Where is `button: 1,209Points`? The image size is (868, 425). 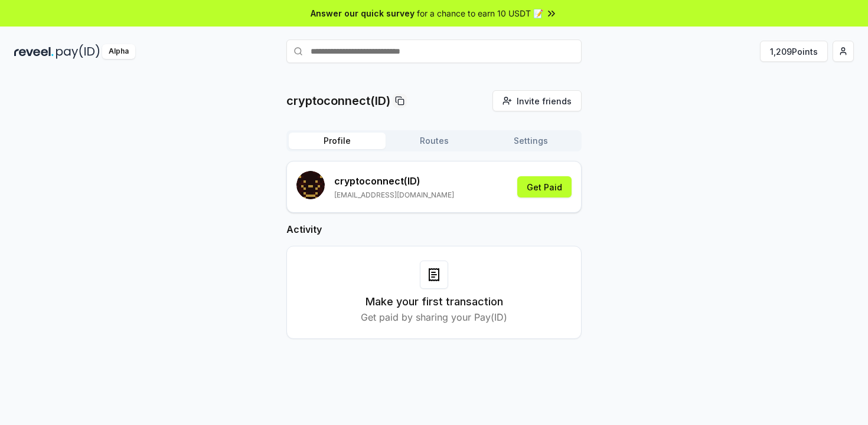 button: 1,209Points is located at coordinates (793, 51).